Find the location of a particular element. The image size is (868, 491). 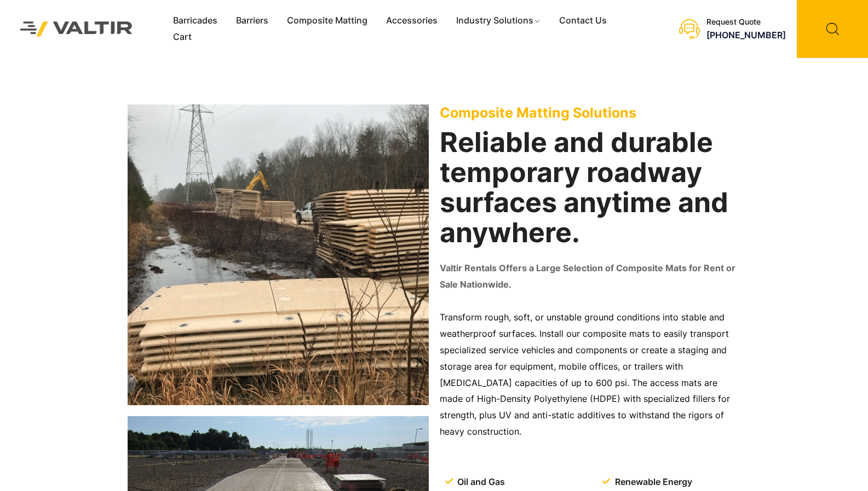

p: Composite Matting Solutions is located at coordinates (590, 112).